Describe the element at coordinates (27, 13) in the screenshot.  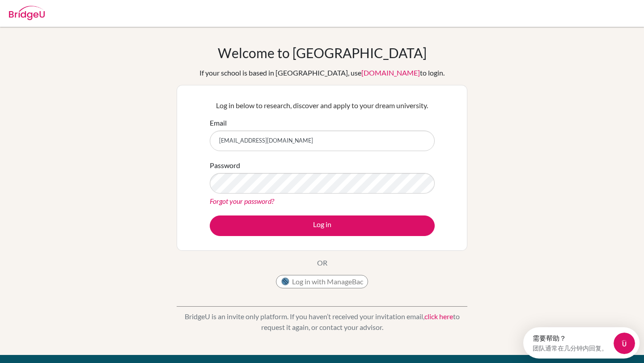
I see `img: Bridge-U` at that location.